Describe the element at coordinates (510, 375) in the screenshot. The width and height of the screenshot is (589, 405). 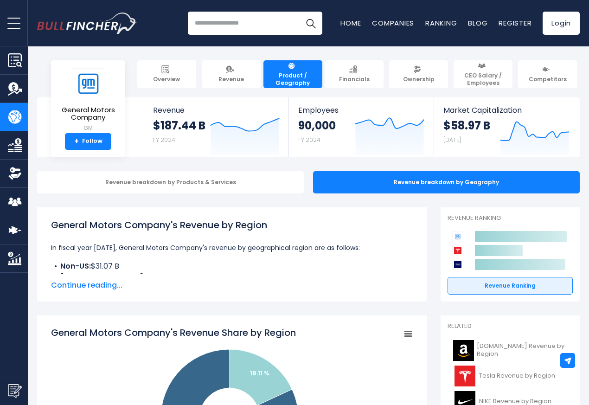
I see `a: Tesla Revenue by Region` at that location.